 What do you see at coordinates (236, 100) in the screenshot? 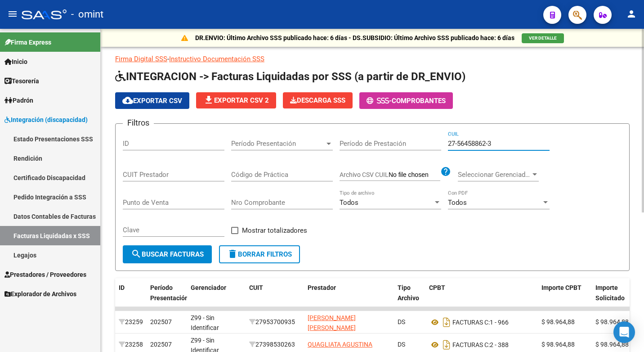
I see `span: Exportar CSV 2` at bounding box center [236, 100].